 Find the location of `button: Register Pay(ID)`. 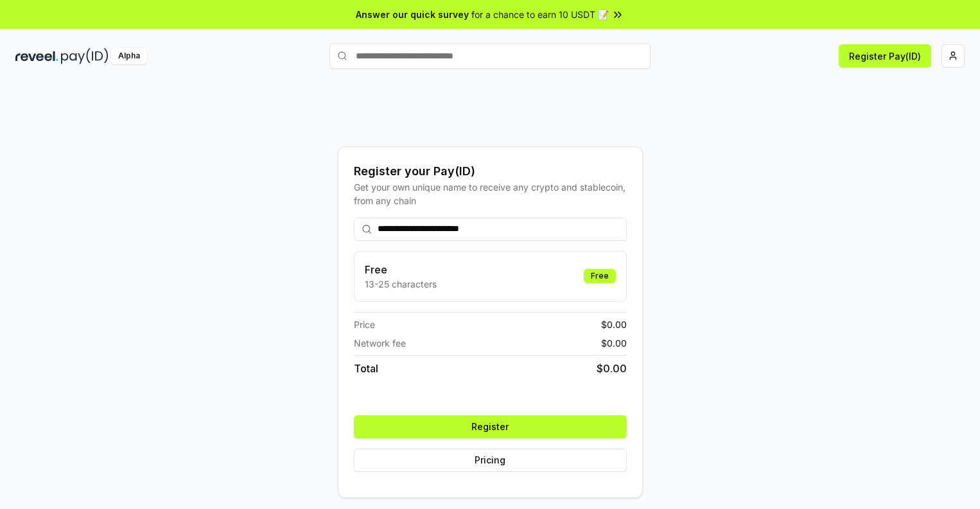

button: Register Pay(ID) is located at coordinates (885, 56).